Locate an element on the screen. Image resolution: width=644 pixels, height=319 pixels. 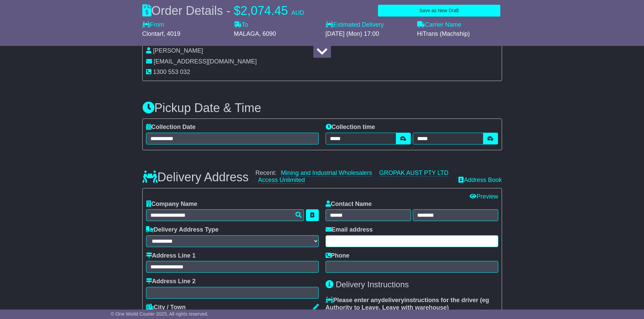
label: Address Line 1 is located at coordinates (171, 256).